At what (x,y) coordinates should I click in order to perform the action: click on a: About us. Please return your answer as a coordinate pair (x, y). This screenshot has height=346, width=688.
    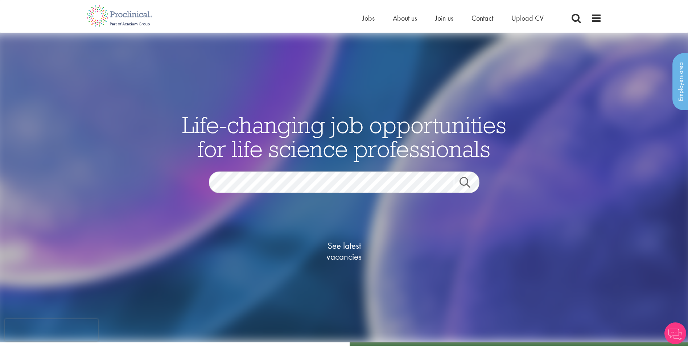
    Looking at the image, I should click on (405, 18).